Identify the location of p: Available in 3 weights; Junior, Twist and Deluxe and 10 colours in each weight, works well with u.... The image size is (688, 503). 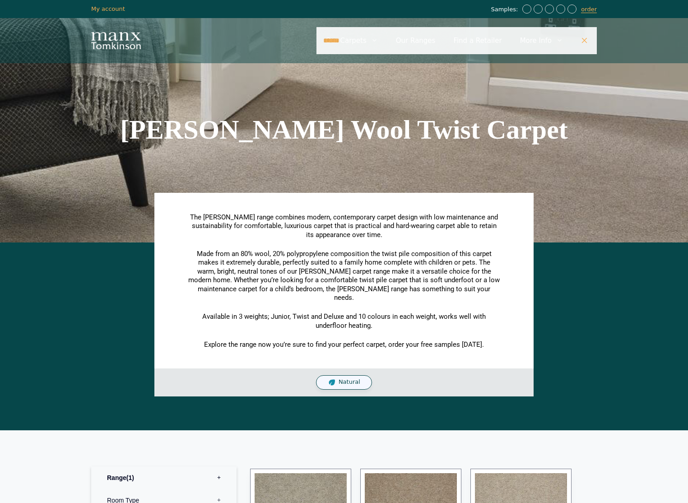
(344, 321).